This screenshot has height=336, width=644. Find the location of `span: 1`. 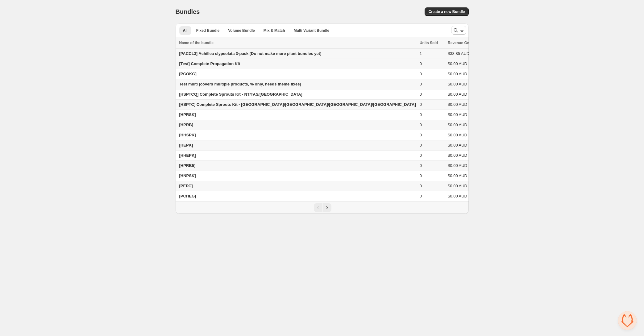

span: 1 is located at coordinates (421, 54).